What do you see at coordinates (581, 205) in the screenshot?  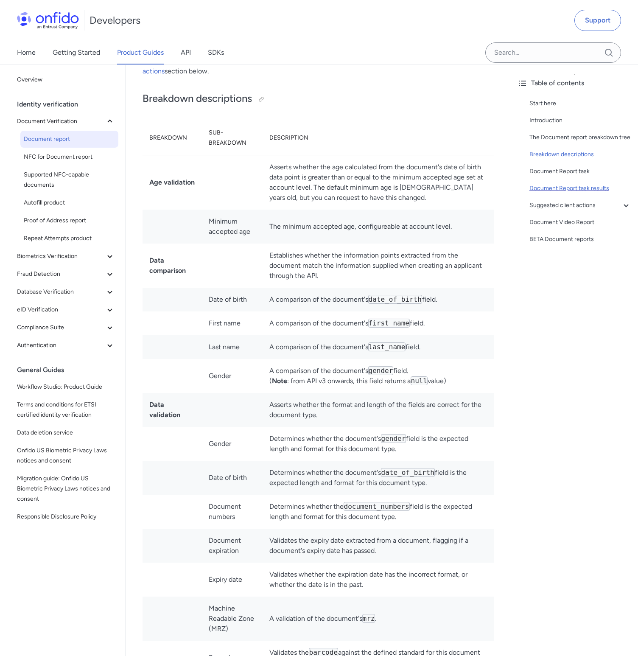 I see `a: Suggested client actions` at bounding box center [581, 205].